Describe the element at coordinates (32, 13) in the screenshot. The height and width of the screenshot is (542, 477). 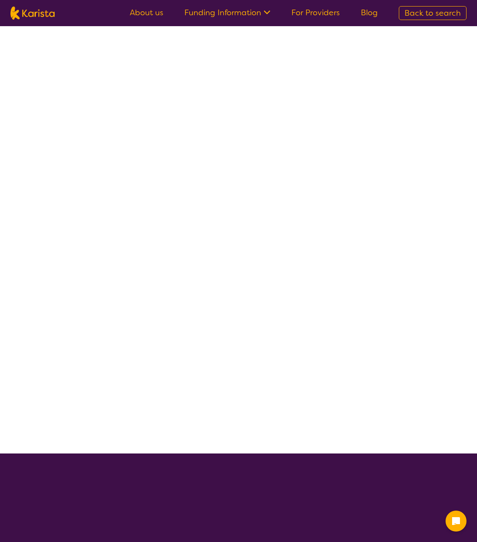
I see `img: Karista logo` at that location.